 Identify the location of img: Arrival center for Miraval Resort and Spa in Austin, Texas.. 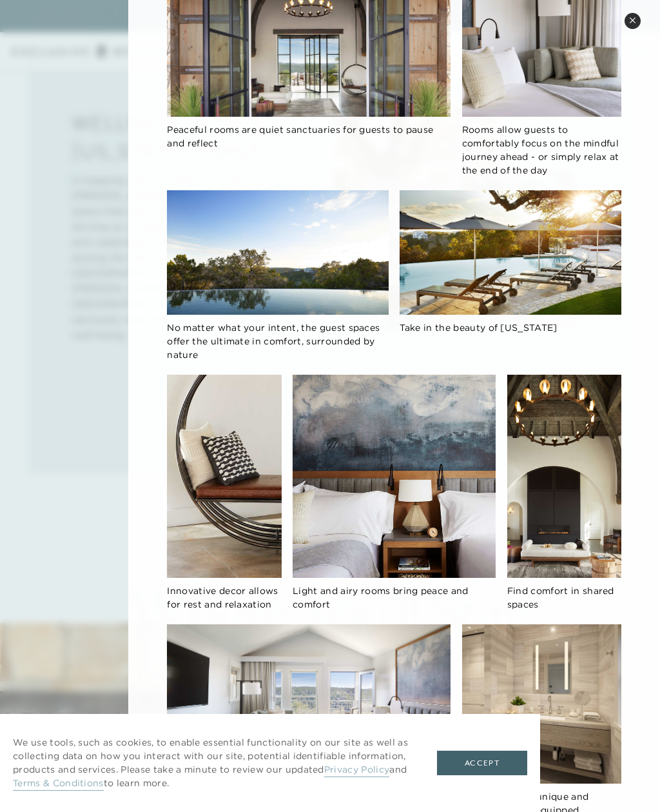
(224, 476).